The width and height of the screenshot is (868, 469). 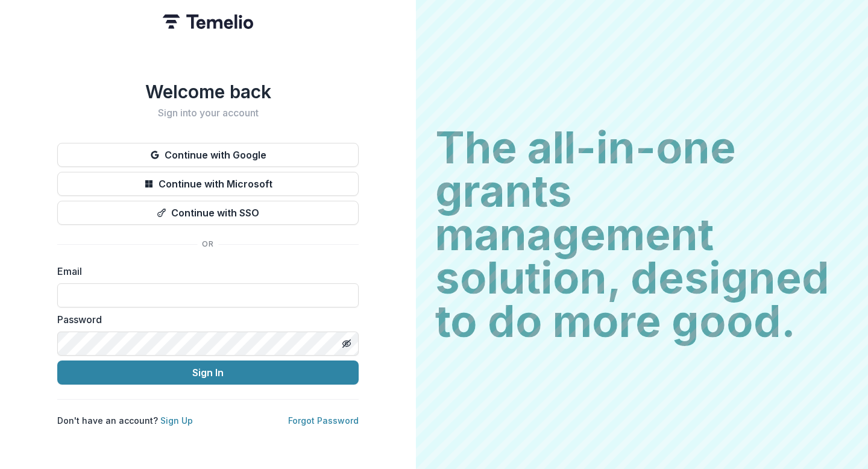 I want to click on button: Continue with SSO, so click(x=208, y=213).